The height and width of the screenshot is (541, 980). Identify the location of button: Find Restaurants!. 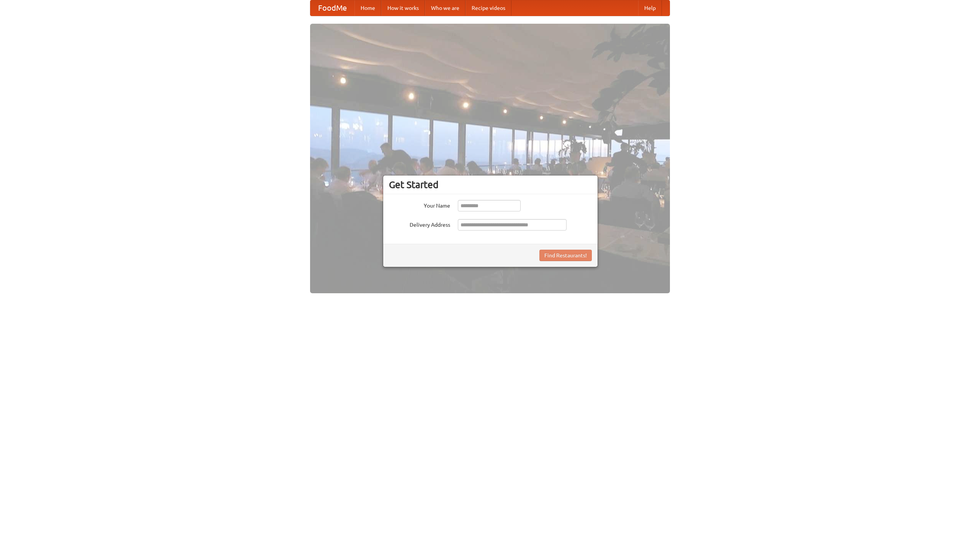
(565, 255).